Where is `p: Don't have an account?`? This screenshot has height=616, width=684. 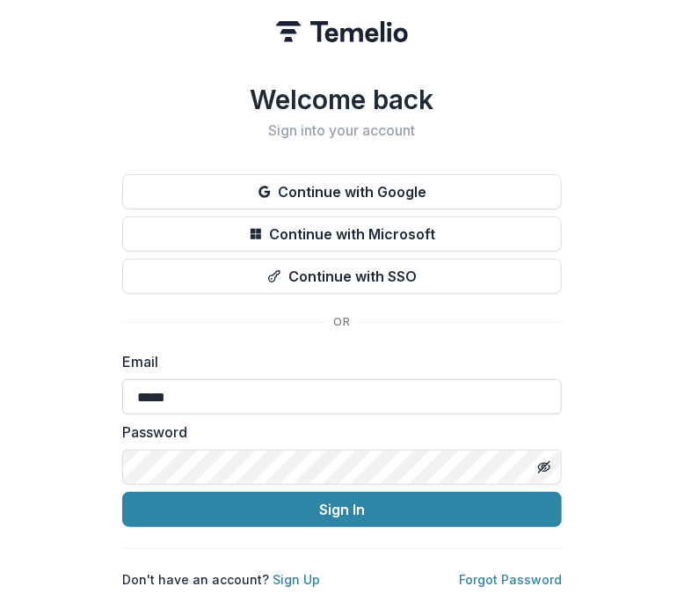 p: Don't have an account? is located at coordinates (221, 579).